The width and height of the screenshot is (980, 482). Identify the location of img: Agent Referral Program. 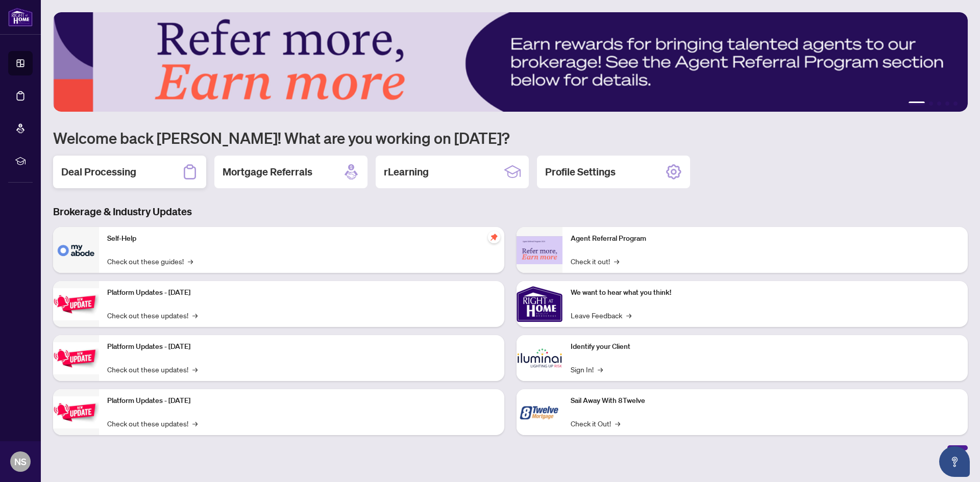
(540, 250).